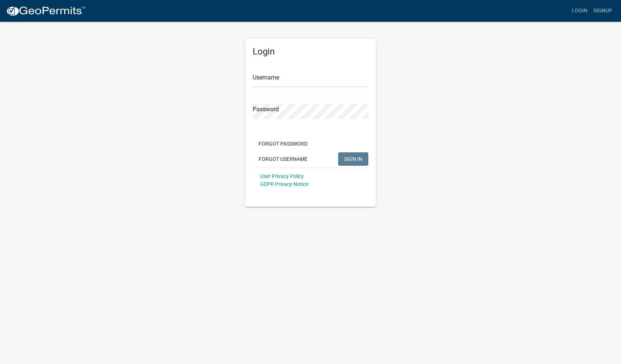 This screenshot has width=621, height=364. I want to click on a: User Privacy Policy, so click(282, 176).